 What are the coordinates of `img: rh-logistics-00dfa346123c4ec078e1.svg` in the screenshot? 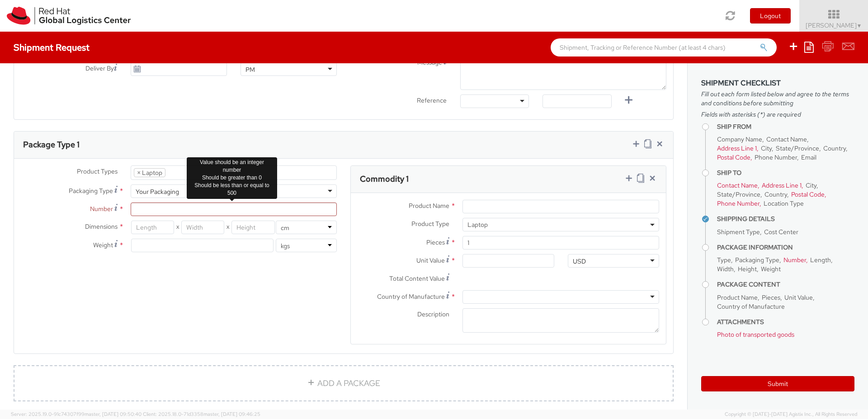 It's located at (69, 16).